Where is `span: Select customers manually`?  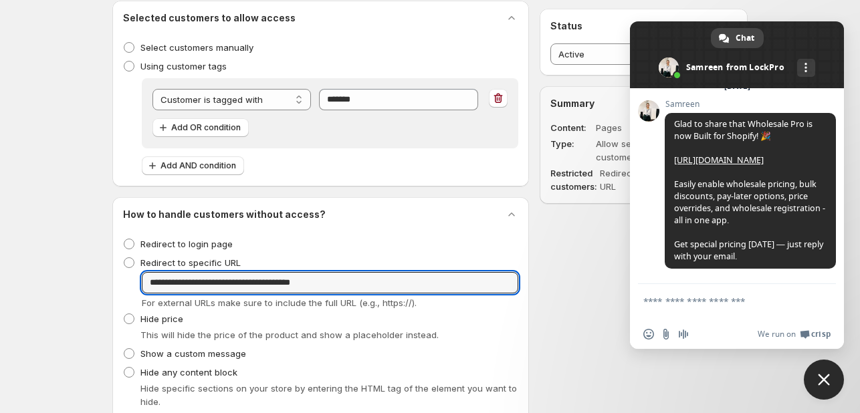 span: Select customers manually is located at coordinates (197, 47).